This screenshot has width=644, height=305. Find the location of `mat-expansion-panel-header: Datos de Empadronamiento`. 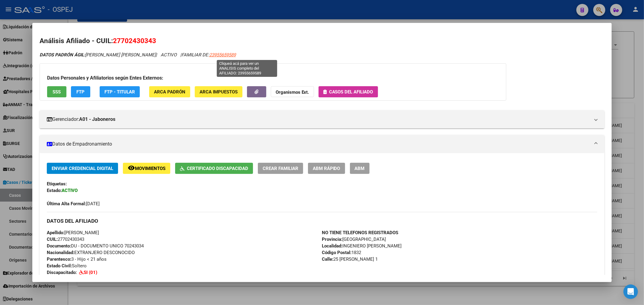

mat-expansion-panel-header: Datos de Empadronamiento is located at coordinates (322, 144).